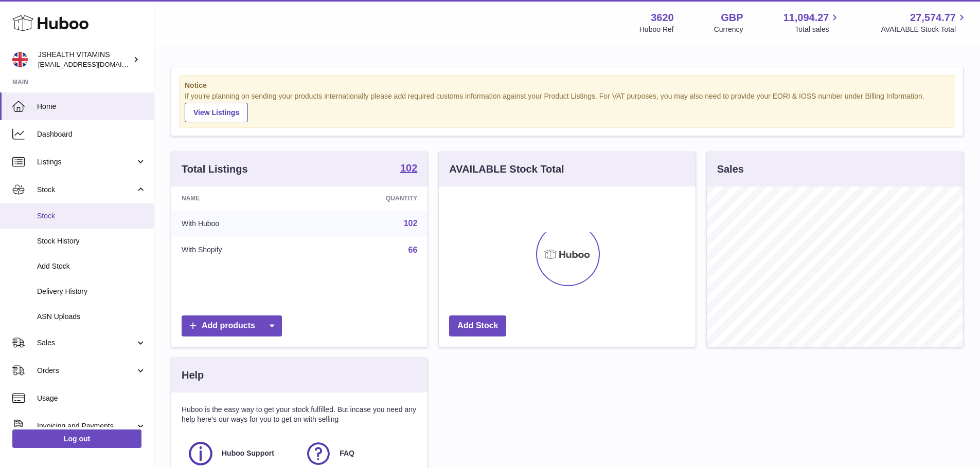  I want to click on span: Huboo Support, so click(248, 453).